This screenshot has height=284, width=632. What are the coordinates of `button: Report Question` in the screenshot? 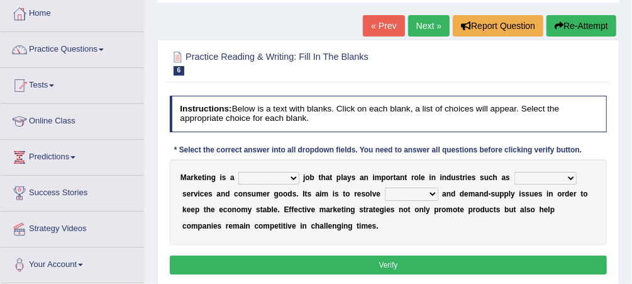 It's located at (498, 26).